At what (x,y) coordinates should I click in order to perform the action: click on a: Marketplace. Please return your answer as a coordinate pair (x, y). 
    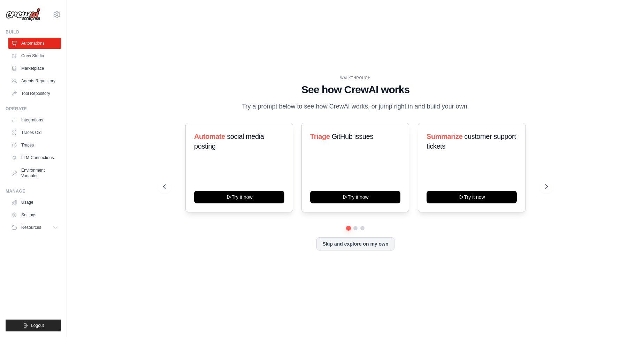
    Looking at the image, I should click on (34, 69).